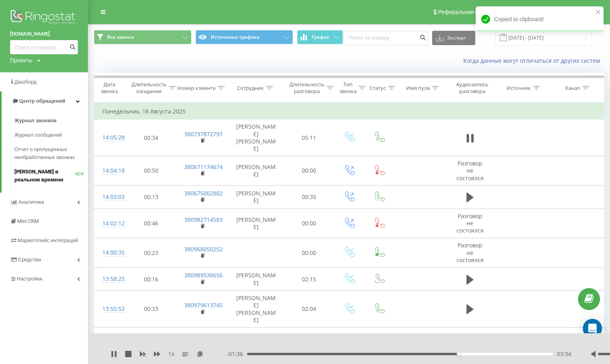 Image resolution: width=610 pixels, height=364 pixels. What do you see at coordinates (42, 101) in the screenshot?
I see `span: Центр обращений` at bounding box center [42, 101].